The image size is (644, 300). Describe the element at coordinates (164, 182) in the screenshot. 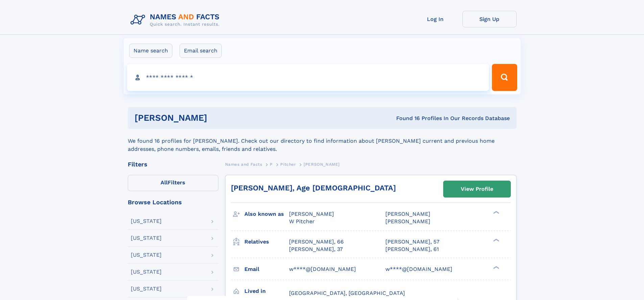

I see `span: All` at that location.